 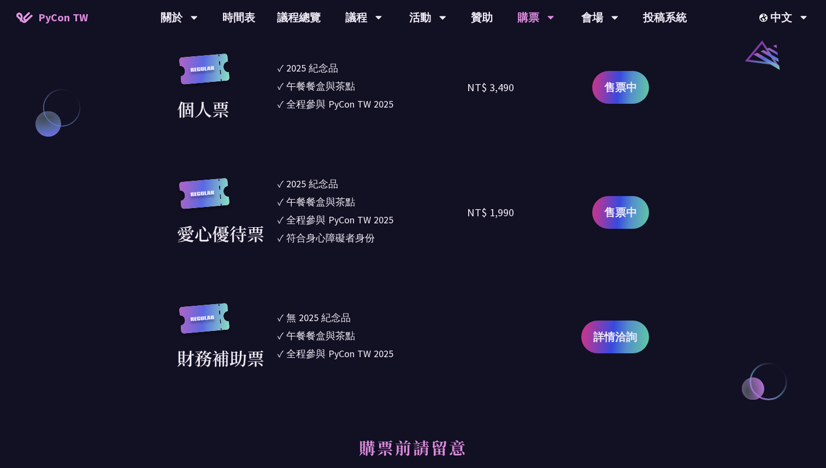 What do you see at coordinates (615, 337) in the screenshot?
I see `button: 詳情洽詢` at bounding box center [615, 337].